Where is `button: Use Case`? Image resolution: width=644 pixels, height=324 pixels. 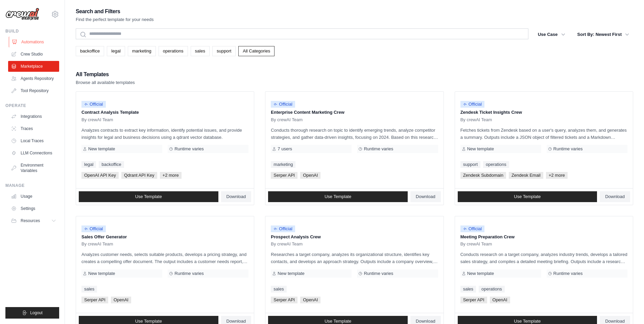
button: Use Case is located at coordinates (551, 34).